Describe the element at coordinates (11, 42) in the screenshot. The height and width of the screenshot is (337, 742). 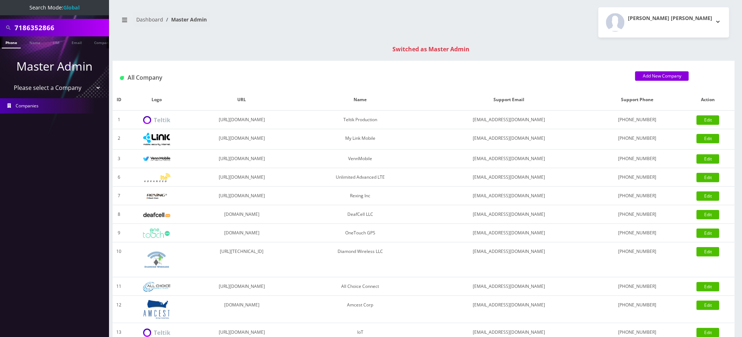
I see `a: Phone` at that location.